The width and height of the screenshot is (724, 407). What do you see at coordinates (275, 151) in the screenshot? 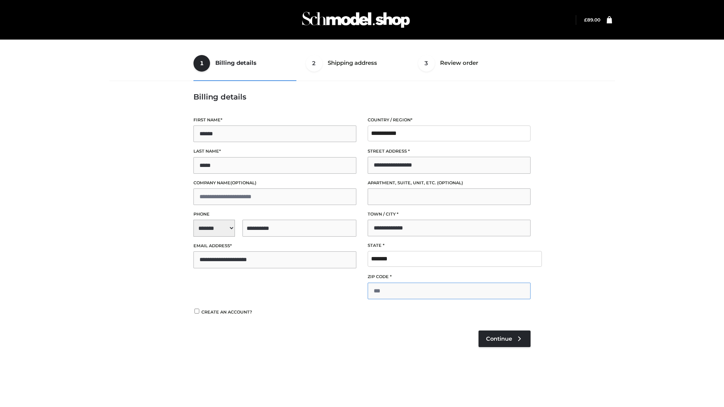
I see `label: Last name` at bounding box center [275, 151].